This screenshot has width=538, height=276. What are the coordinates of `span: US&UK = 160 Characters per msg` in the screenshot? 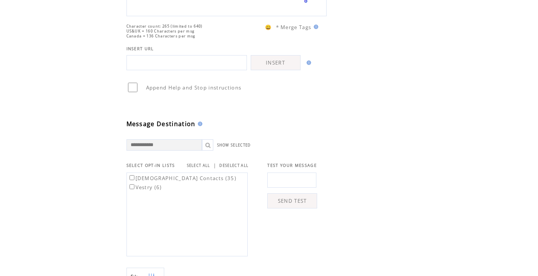 It's located at (160, 31).